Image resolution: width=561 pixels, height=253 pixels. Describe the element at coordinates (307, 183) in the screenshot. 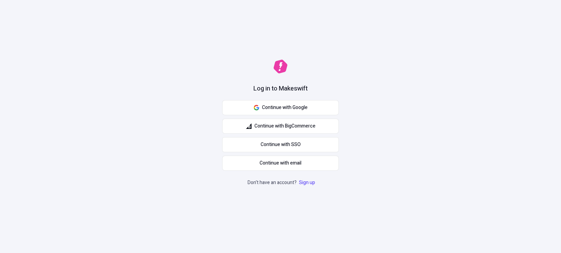

I see `a: Sign up` at that location.